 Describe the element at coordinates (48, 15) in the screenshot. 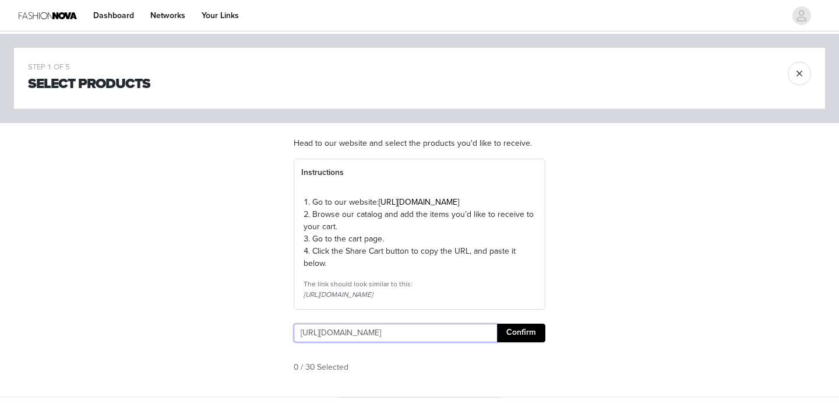

I see `img: Fashion Nova Logo` at that location.